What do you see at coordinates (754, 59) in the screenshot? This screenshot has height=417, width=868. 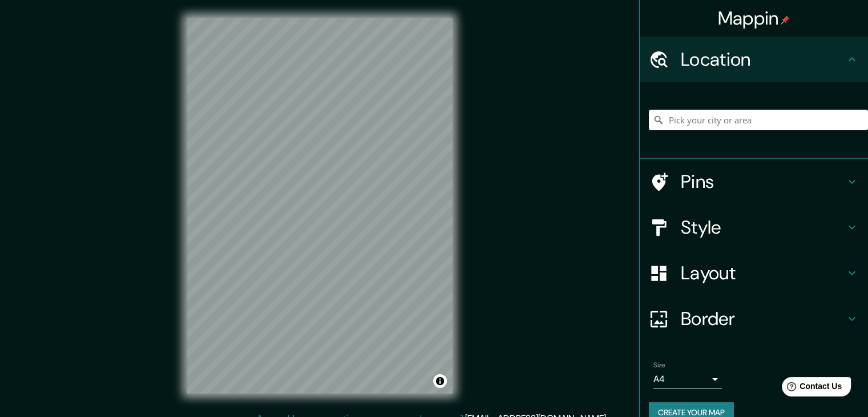 I see `div: Location` at bounding box center [754, 59].